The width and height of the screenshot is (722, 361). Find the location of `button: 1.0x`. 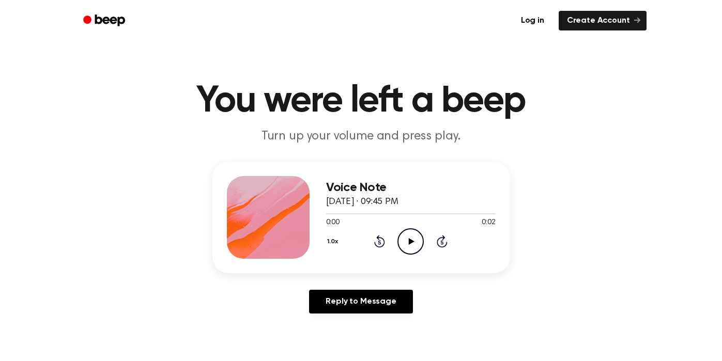

button: 1.0x is located at coordinates (334, 242).